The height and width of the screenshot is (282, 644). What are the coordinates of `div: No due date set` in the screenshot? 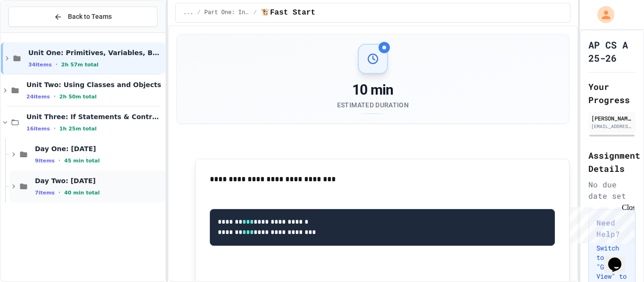 It's located at (611, 191).